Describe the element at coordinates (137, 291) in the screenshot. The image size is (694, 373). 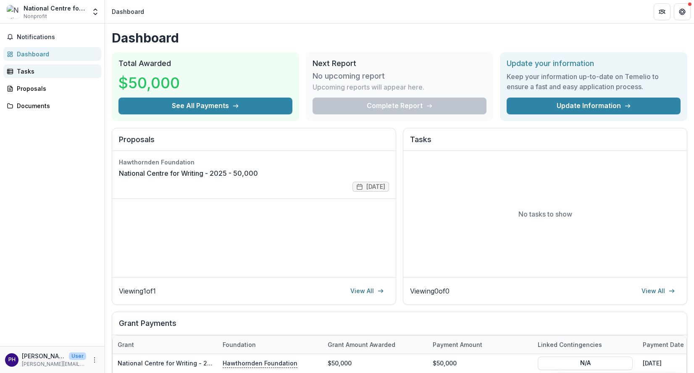
I see `p: Viewing 1 of 1` at that location.